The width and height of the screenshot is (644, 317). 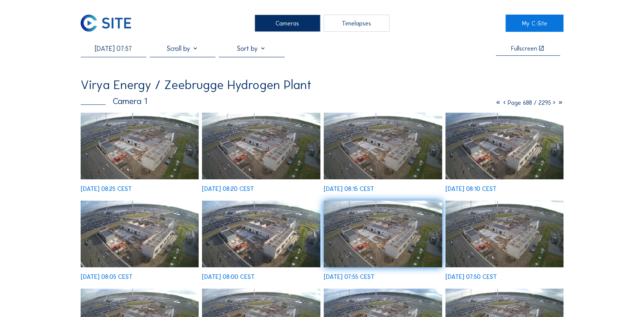 What do you see at coordinates (529, 102) in the screenshot?
I see `span: Page 688 / 2295` at bounding box center [529, 102].